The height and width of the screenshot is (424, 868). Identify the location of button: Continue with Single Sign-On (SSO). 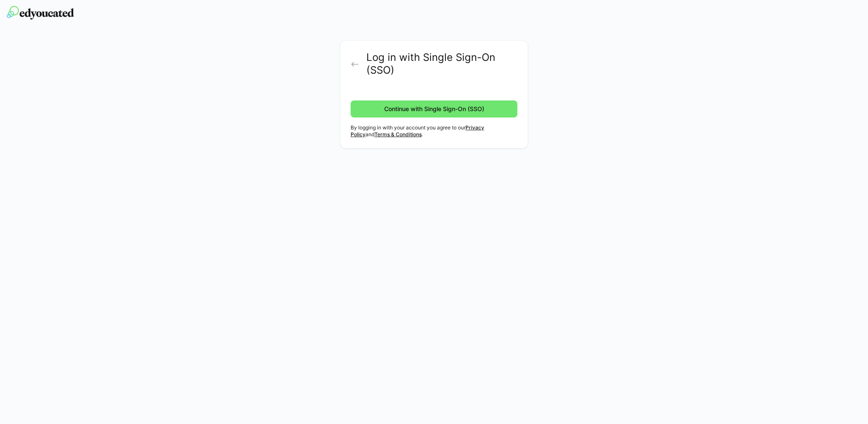
(434, 109).